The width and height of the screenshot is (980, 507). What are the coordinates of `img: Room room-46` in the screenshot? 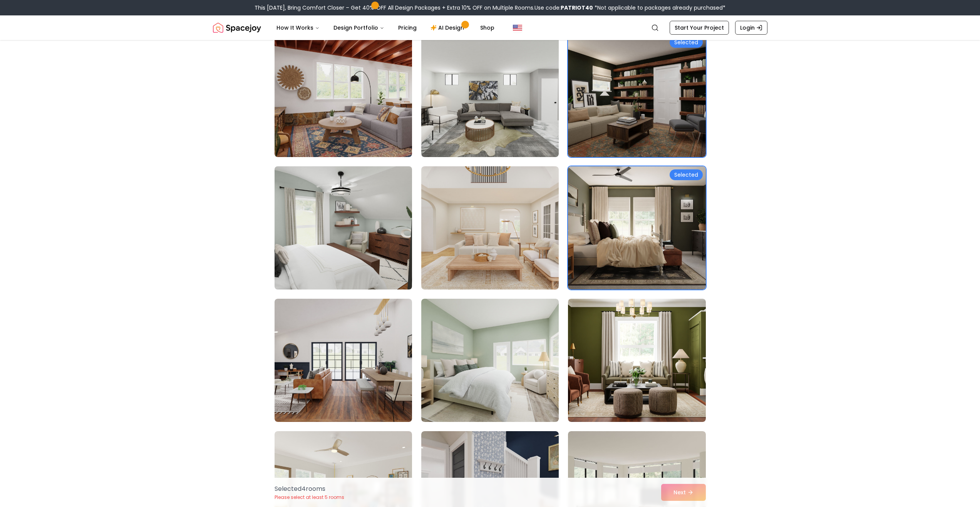 It's located at (343, 228).